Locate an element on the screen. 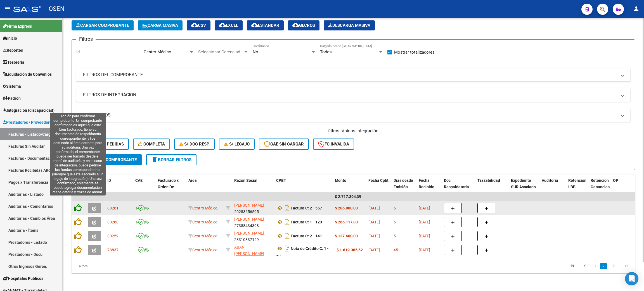 This screenshot has height=291, width=644. strong: Factura C: 2 - 557 is located at coordinates (306, 208).